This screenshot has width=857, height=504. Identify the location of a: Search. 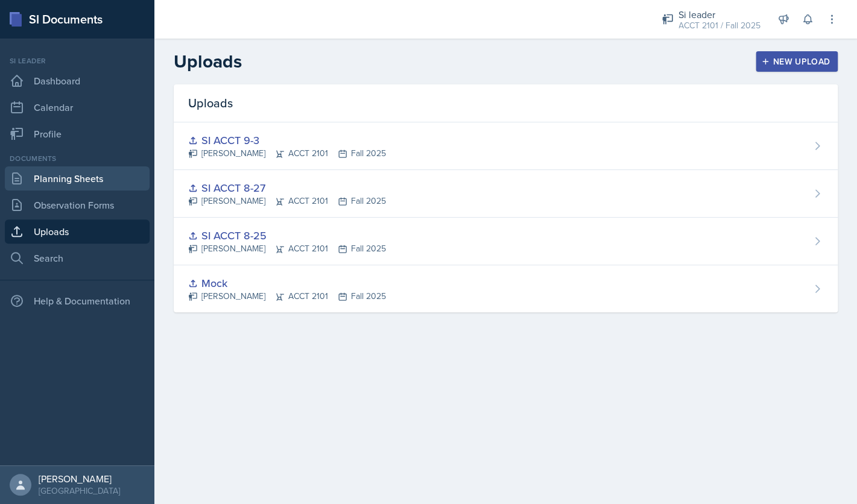
(77, 258).